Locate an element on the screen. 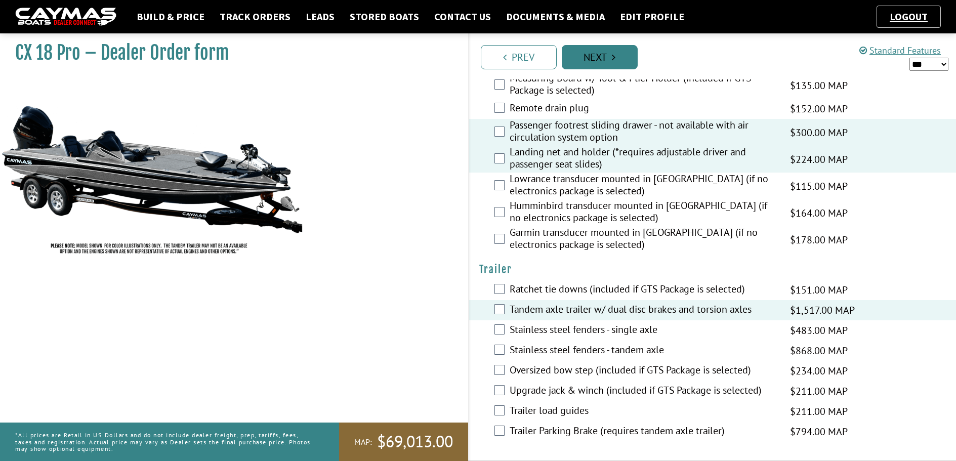  span: $300.00 MAP is located at coordinates (819, 133).